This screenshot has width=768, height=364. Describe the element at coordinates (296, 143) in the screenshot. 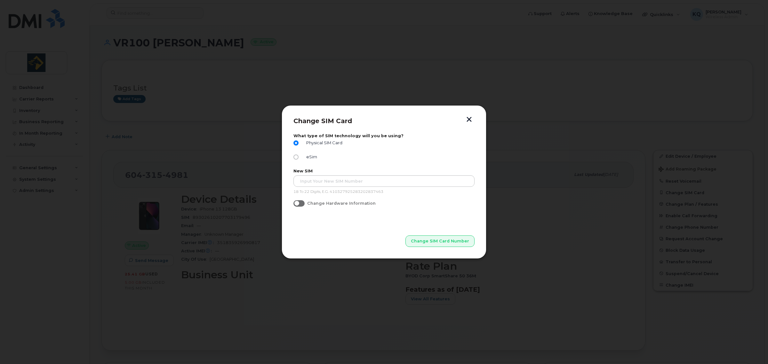

I see `input: Physical SIM Card` at that location.